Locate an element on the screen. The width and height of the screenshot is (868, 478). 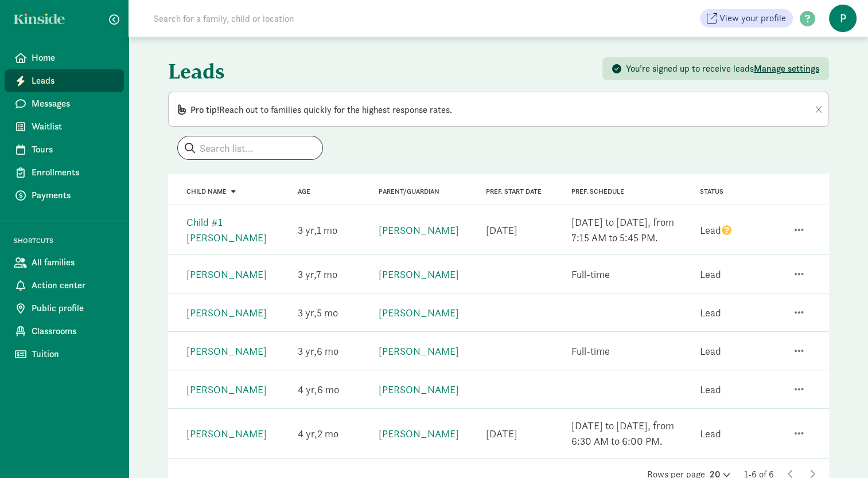
span: Home is located at coordinates (73, 58).